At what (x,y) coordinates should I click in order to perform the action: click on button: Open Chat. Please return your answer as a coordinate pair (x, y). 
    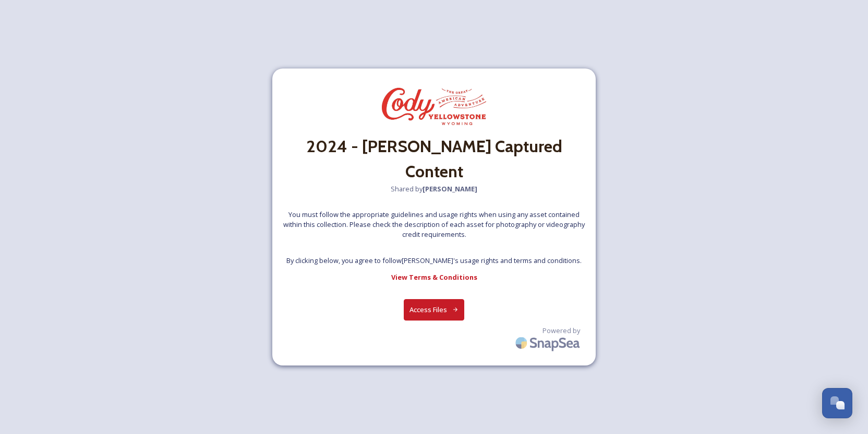
    Looking at the image, I should click on (838, 403).